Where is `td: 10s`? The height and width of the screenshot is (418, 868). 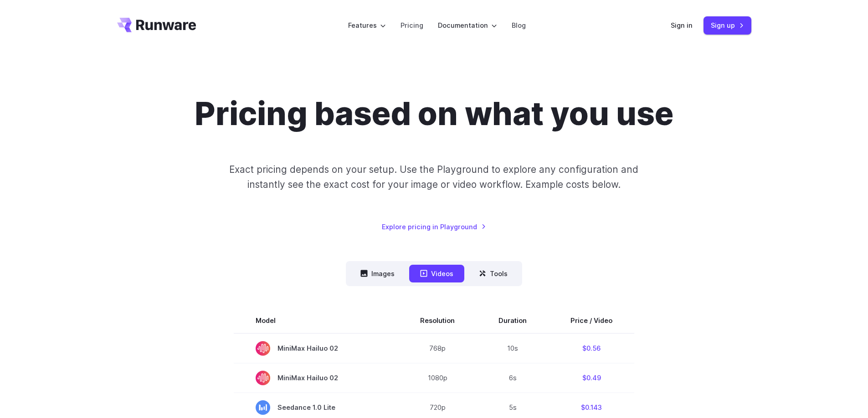 td: 10s is located at coordinates (512, 349).